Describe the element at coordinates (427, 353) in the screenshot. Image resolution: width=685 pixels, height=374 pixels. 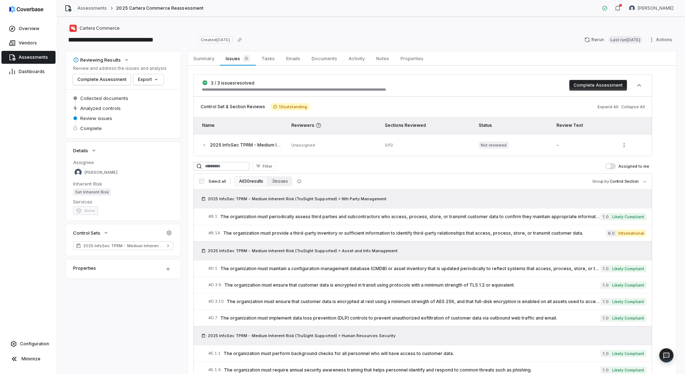
I see `a: #E.1.1The organization must perform background checks for all personnel who will have access to c...` at that location.